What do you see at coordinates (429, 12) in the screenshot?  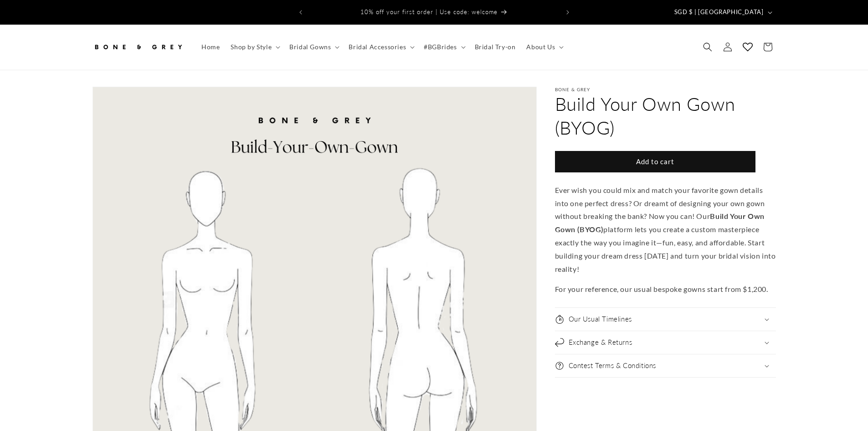 I see `span: 10% off your first order | Use code: welcome` at bounding box center [429, 12].